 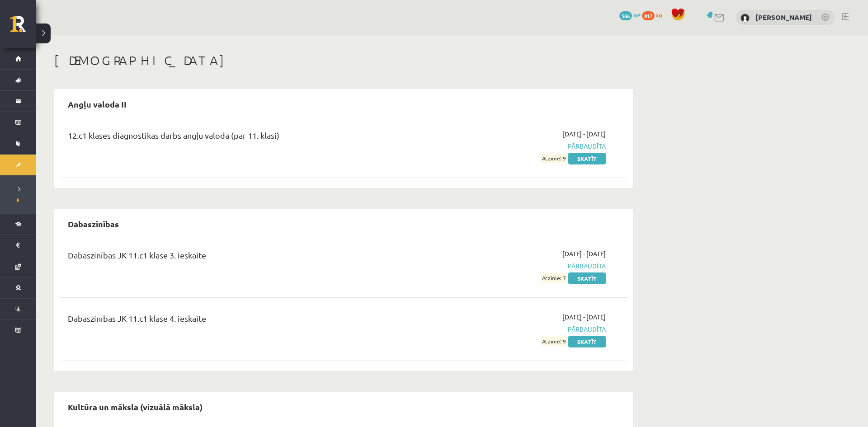 I want to click on span: 817, so click(x=648, y=16).